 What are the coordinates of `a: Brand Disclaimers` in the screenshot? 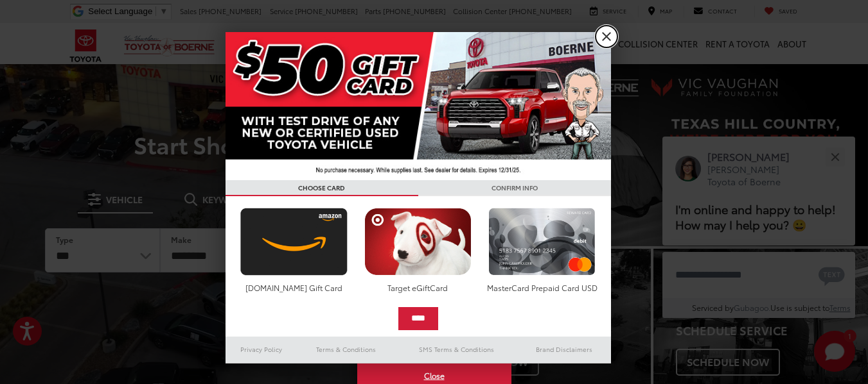 It's located at (564, 349).